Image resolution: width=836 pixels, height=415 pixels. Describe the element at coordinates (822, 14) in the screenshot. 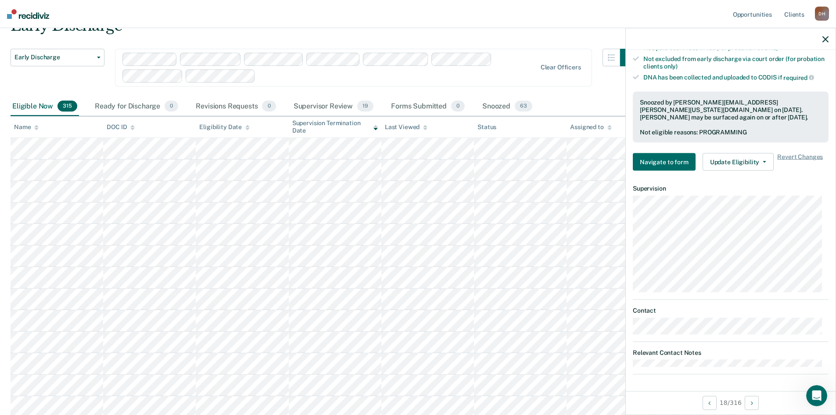

I see `div: D H` at that location.